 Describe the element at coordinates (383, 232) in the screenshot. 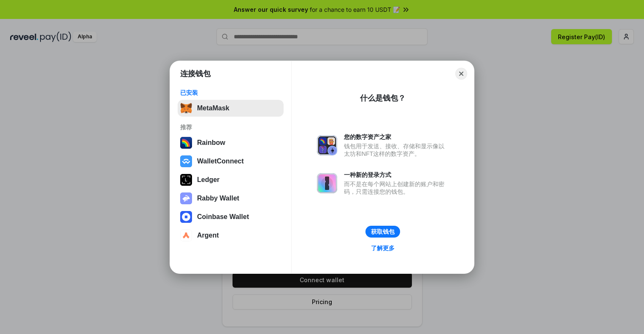

I see `div: 获取钱包` at that location.